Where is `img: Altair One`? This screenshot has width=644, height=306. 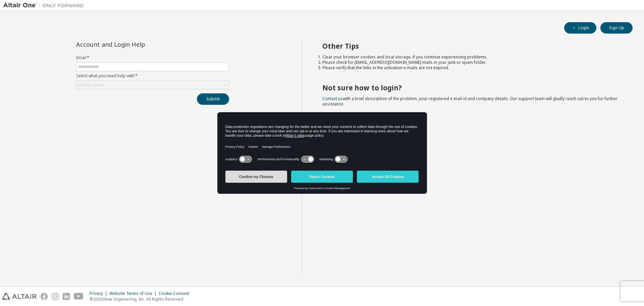 img: Altair One is located at coordinates (45, 5).